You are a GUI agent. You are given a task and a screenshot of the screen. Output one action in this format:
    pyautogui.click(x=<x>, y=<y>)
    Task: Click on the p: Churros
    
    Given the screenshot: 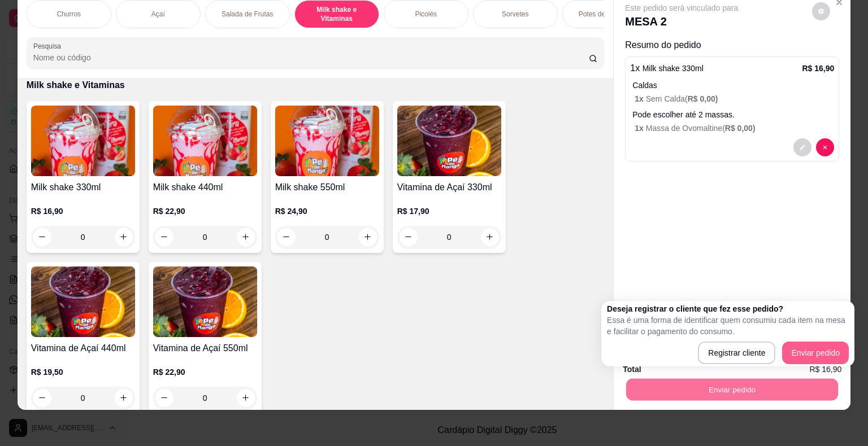 What is the action you would take?
    pyautogui.click(x=69, y=14)
    